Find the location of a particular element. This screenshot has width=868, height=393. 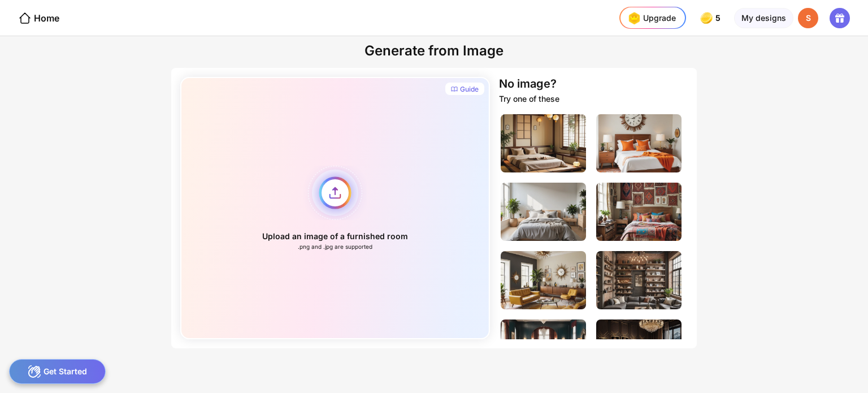

div: Home is located at coordinates (39, 18).